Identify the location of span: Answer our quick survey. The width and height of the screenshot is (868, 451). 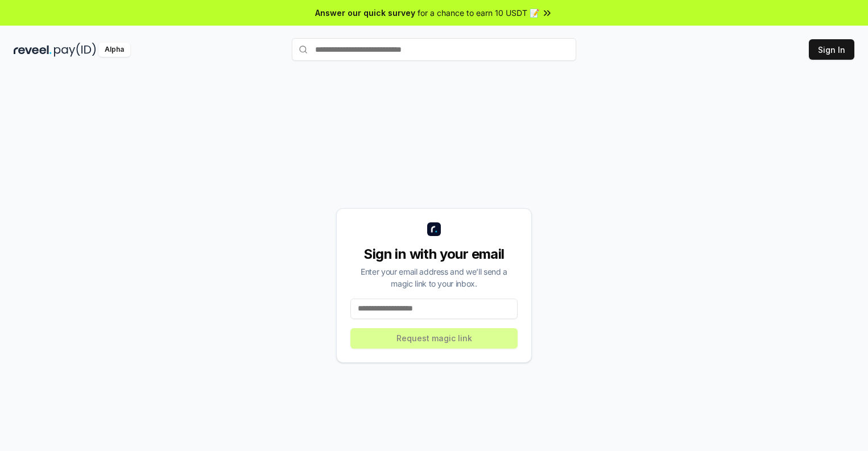
(366, 12).